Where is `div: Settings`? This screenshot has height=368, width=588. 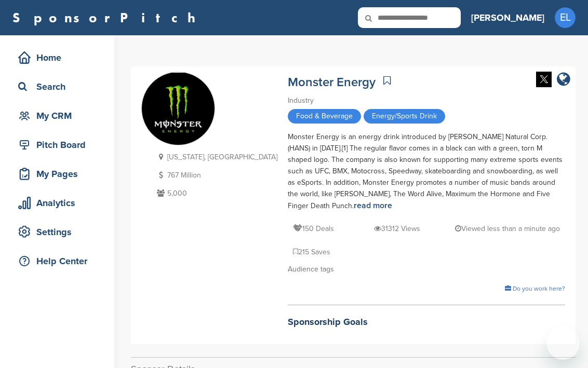 div: Settings is located at coordinates (60, 232).